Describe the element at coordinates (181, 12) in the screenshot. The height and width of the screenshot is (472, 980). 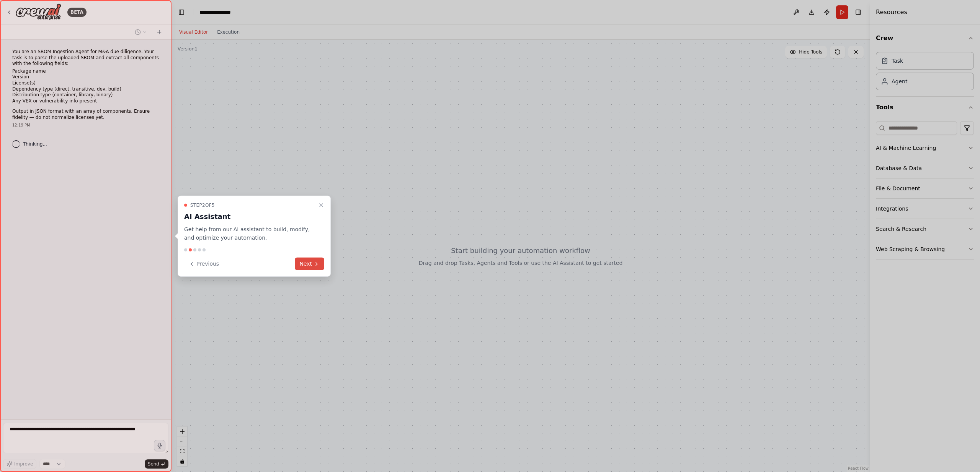
I see `button: Hide left sidebar` at that location.